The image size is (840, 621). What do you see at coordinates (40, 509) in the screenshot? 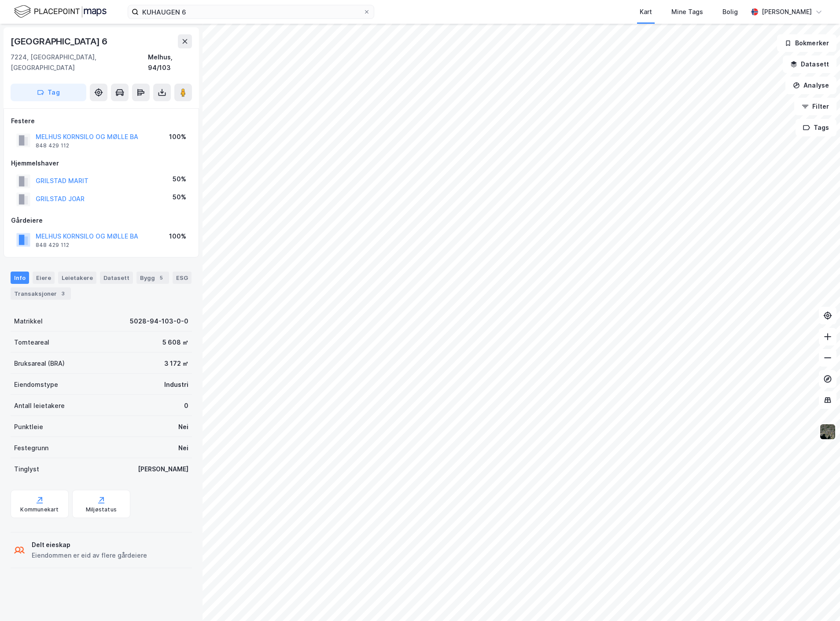
I see `div: Kommunekart` at bounding box center [40, 509].